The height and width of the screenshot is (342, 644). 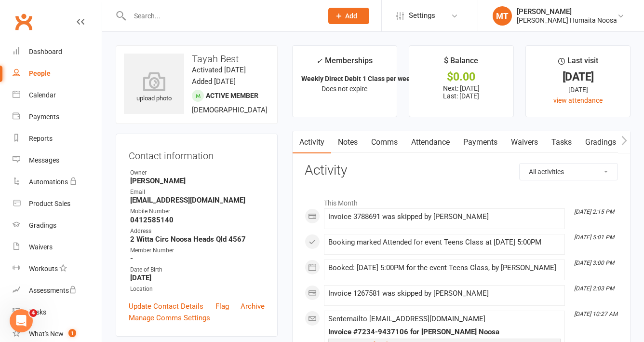 I want to click on span: Add, so click(x=351, y=16).